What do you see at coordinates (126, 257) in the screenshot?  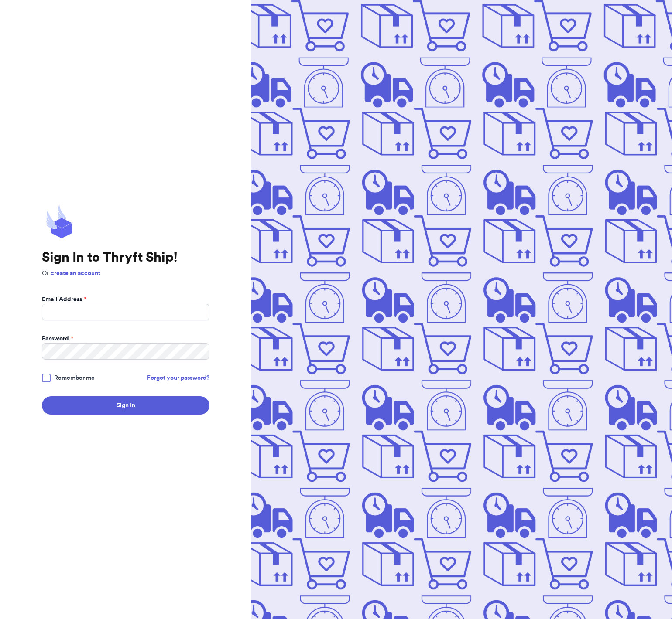 I see `h1: Sign In to Thryft Ship!` at bounding box center [126, 257].